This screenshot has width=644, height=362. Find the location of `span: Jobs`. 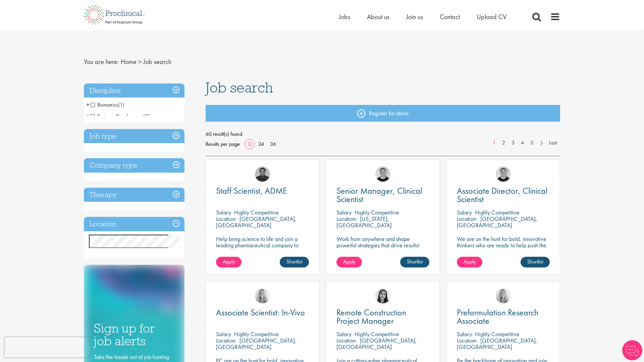

span: Jobs is located at coordinates (344, 17).